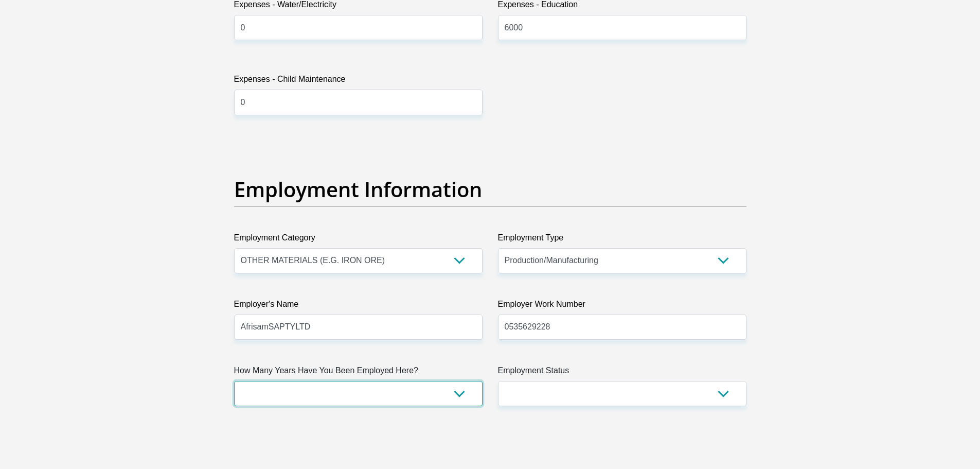  I want to click on input: Employer's Name, so click(358, 326).